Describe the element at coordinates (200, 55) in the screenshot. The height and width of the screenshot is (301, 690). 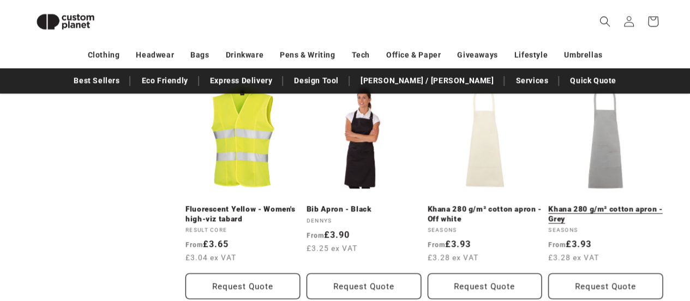
I see `a: Bags` at that location.